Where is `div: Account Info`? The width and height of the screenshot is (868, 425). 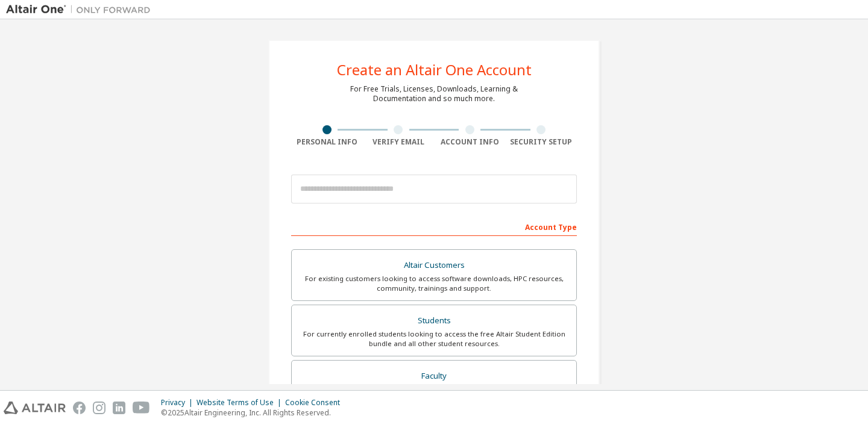 div: Account Info is located at coordinates (469, 142).